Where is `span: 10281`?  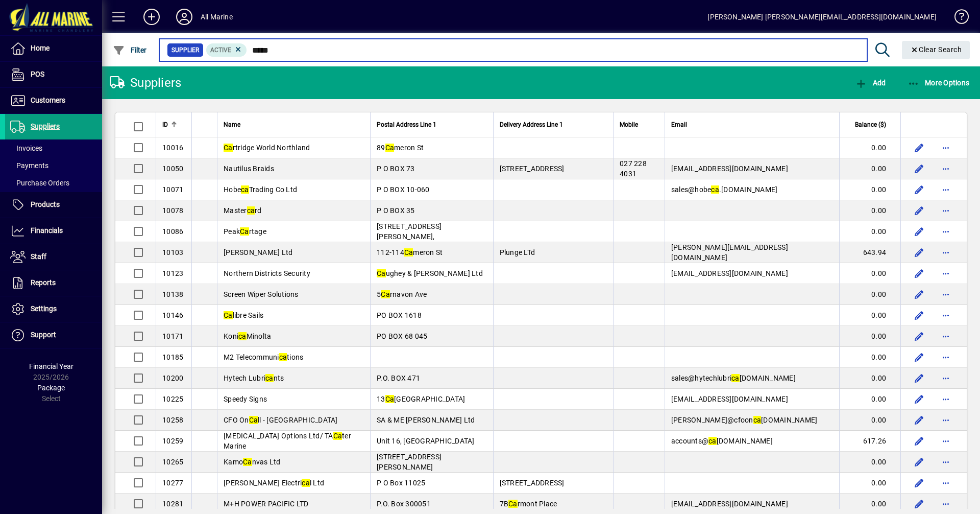 span: 10281 is located at coordinates (172, 503).